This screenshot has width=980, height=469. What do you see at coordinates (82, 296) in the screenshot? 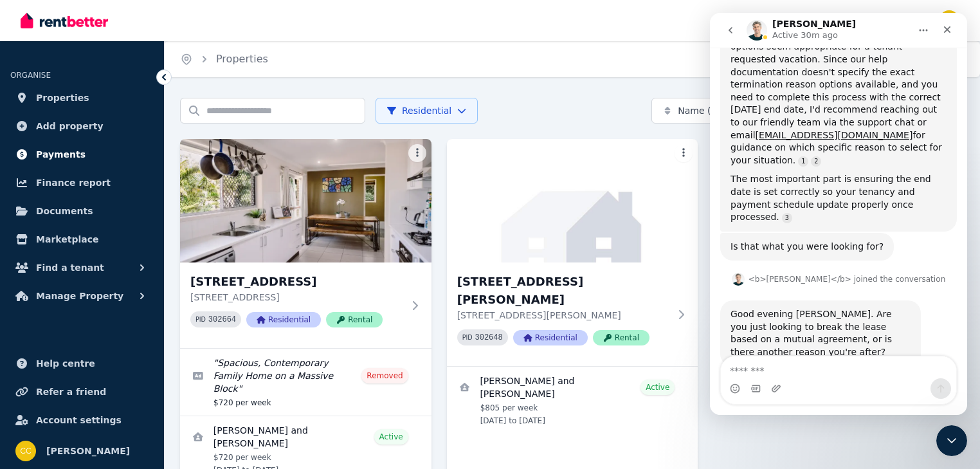
I see `button: Manage Property` at bounding box center [82, 296].